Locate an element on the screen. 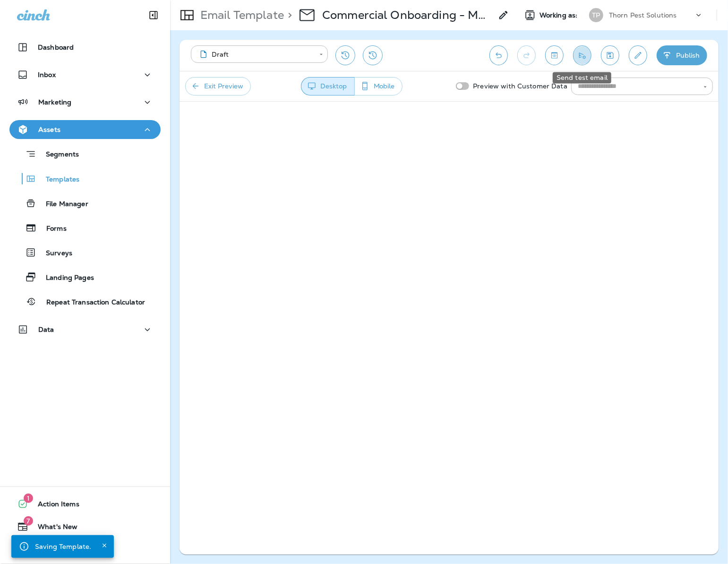 This screenshot has height=564, width=728. p: Commercial Onboarding - MFH - Cockroach Flier/Video is located at coordinates (407, 15).